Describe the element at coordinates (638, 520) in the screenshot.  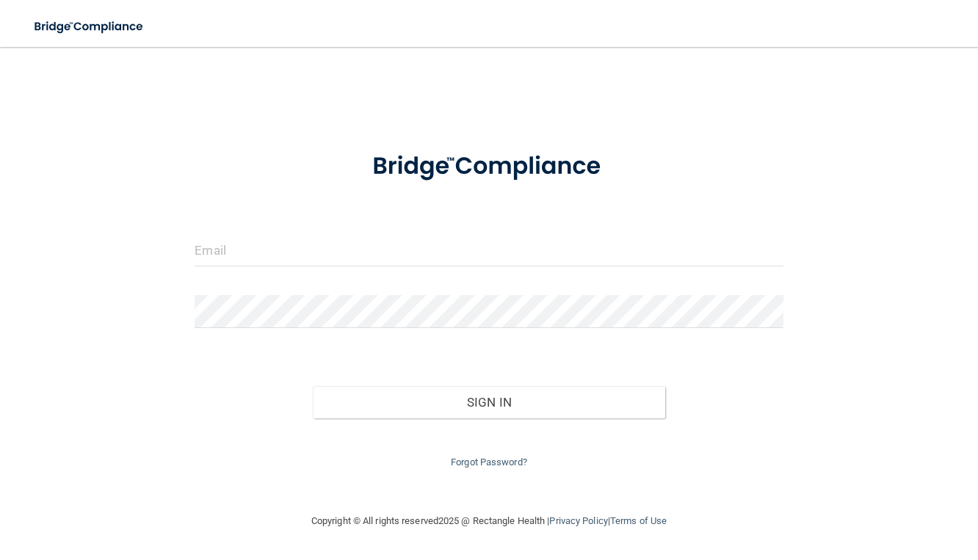
I see `a: Terms of Use` at that location.